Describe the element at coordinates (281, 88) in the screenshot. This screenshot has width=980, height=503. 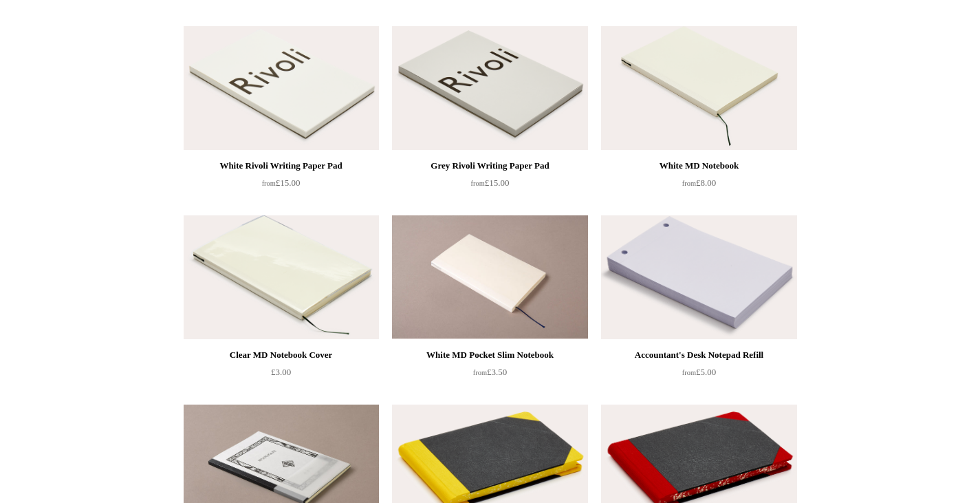
I see `img: White Rivoli Writing Paper Pad` at that location.